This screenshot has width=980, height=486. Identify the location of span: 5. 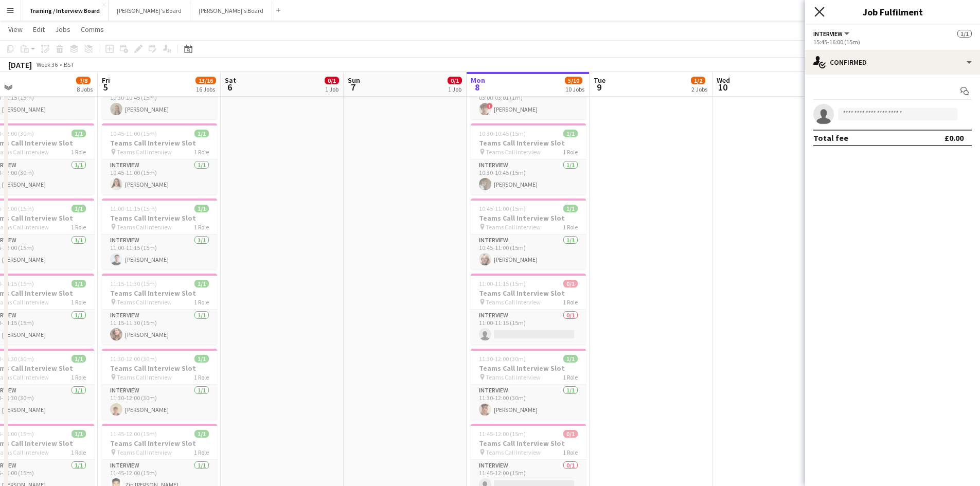
(105, 87).